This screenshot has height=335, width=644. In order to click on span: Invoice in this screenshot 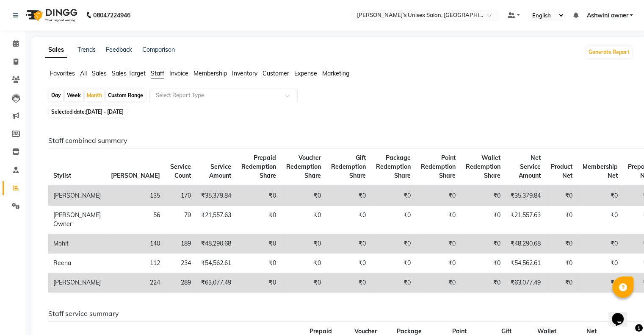, I will do `click(178, 73)`.